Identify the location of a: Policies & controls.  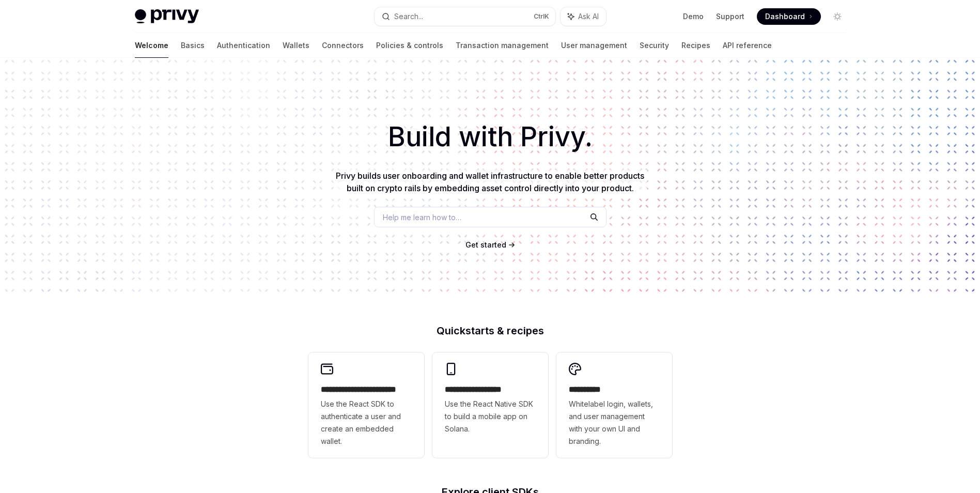
(409, 46).